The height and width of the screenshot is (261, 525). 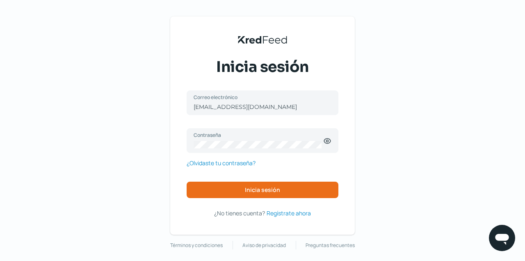 I want to click on a: Aviso de privacidad, so click(x=264, y=245).